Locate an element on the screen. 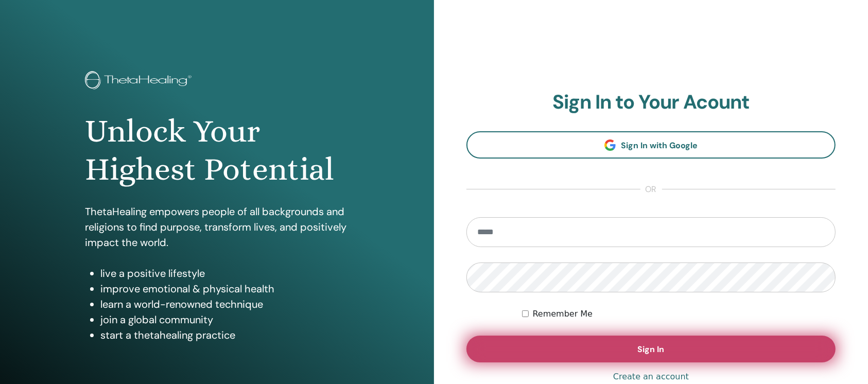  span: Sign In is located at coordinates (651, 349).